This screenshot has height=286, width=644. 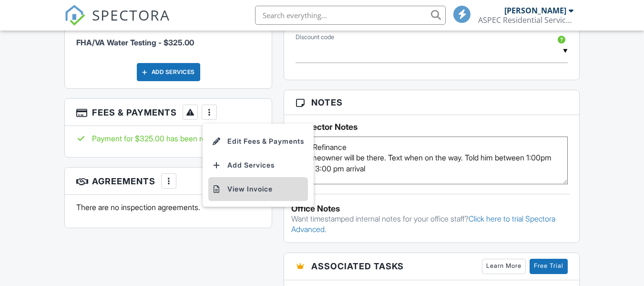 I want to click on h3: Fees & Payments, so click(x=168, y=112).